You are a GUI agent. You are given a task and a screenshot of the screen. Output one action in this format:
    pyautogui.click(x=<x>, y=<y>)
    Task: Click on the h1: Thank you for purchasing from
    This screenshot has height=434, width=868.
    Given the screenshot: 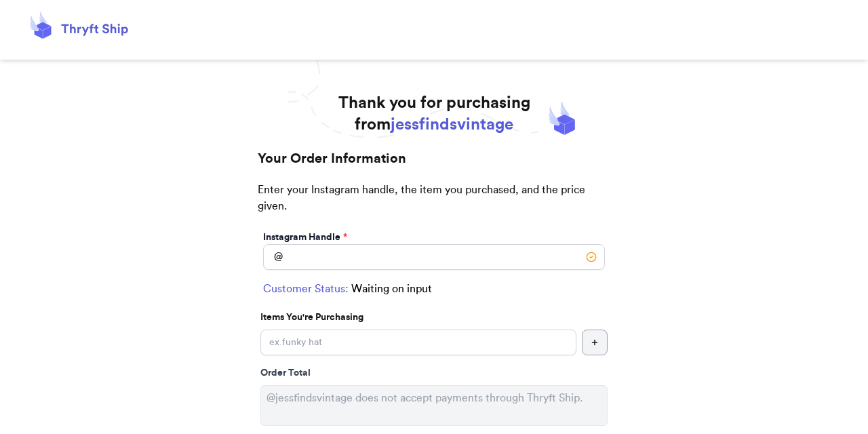 What is the action you would take?
    pyautogui.click(x=434, y=114)
    